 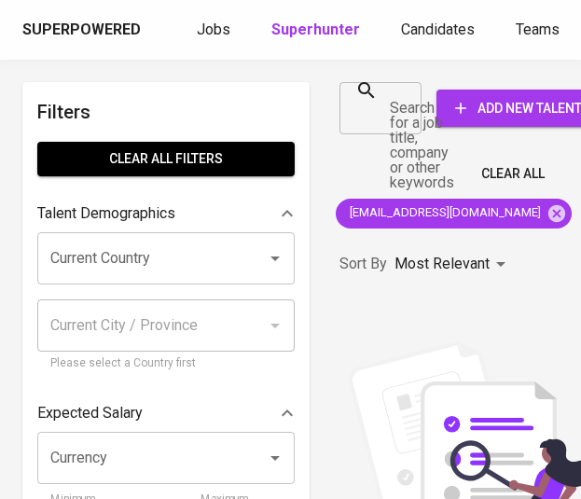 I want to click on div: Most Relevant, so click(x=453, y=264).